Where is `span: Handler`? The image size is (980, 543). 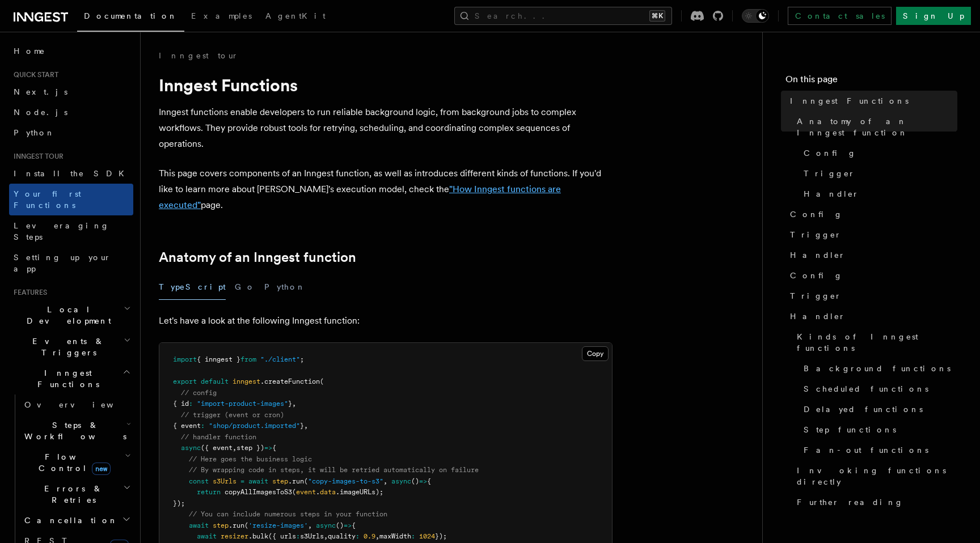 span: Handler is located at coordinates (818, 316).